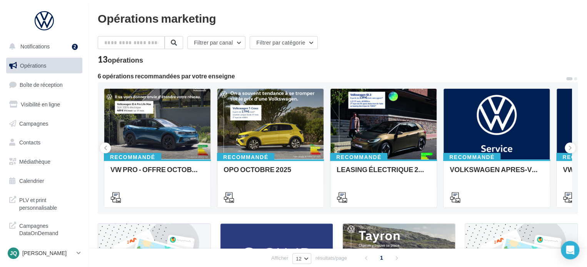  What do you see at coordinates (497, 174) in the screenshot?
I see `div: VOLKSWAGEN APRES-VENTE` at bounding box center [497, 174].